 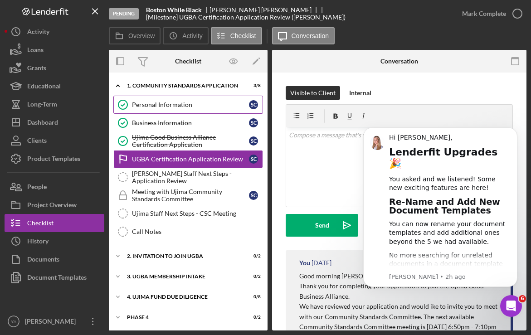 What do you see at coordinates (186, 36) in the screenshot?
I see `button: Activity` at bounding box center [186, 36].